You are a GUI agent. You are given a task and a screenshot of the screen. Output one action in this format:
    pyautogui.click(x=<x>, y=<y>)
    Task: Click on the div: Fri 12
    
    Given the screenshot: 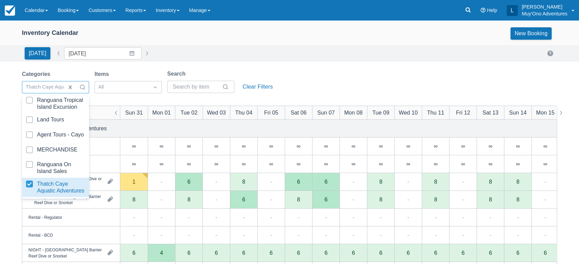 What is the action you would take?
    pyautogui.click(x=463, y=113)
    